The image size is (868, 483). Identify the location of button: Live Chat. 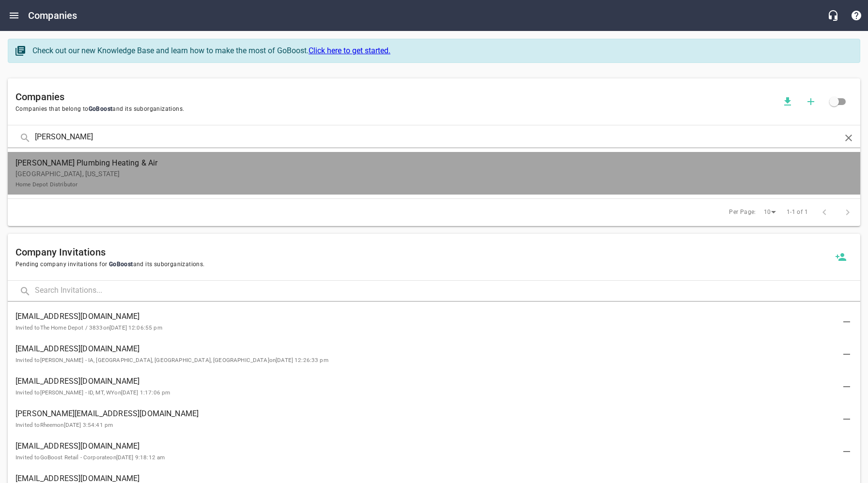
(833, 16).